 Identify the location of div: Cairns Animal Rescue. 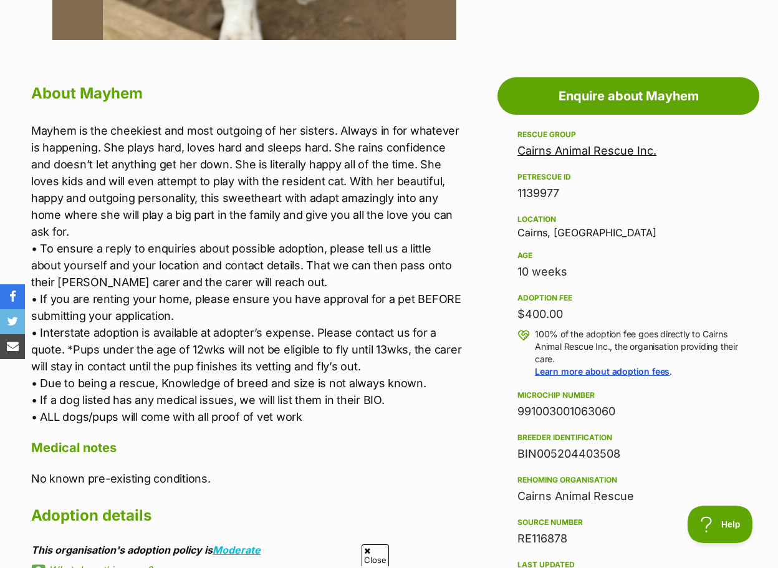
(628, 496).